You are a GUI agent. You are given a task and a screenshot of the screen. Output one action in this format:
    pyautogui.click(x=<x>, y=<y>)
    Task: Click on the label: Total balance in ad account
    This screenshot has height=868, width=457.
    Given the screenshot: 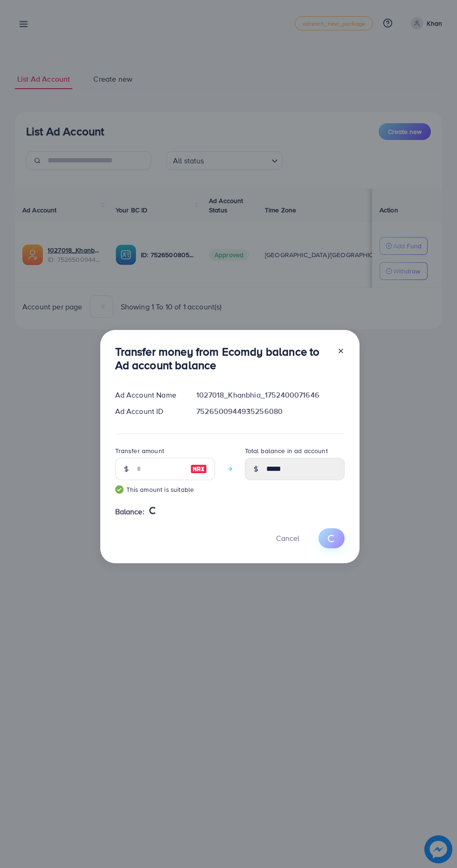 What is the action you would take?
    pyautogui.click(x=286, y=451)
    